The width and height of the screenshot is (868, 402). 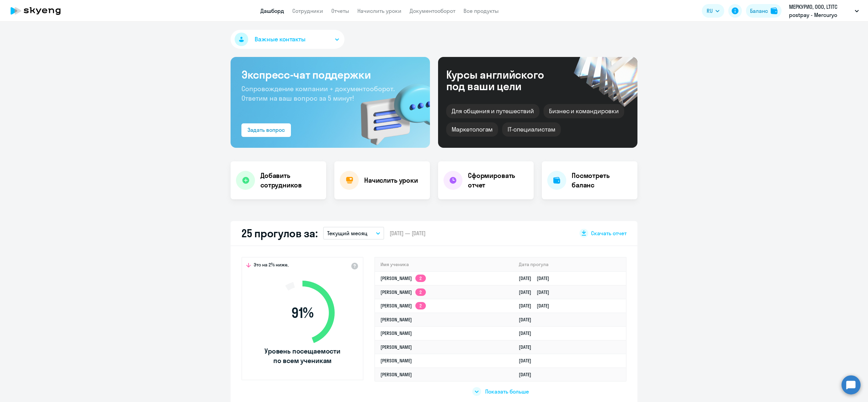 I want to click on span: RU, so click(x=710, y=11).